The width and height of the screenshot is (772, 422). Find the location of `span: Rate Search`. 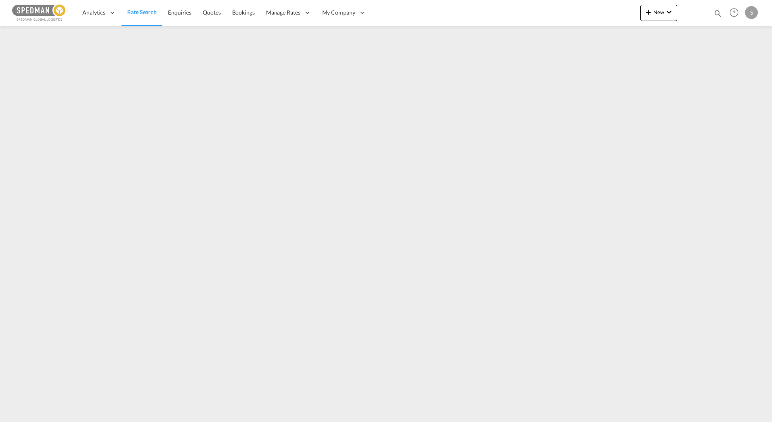

span: Rate Search is located at coordinates (142, 12).